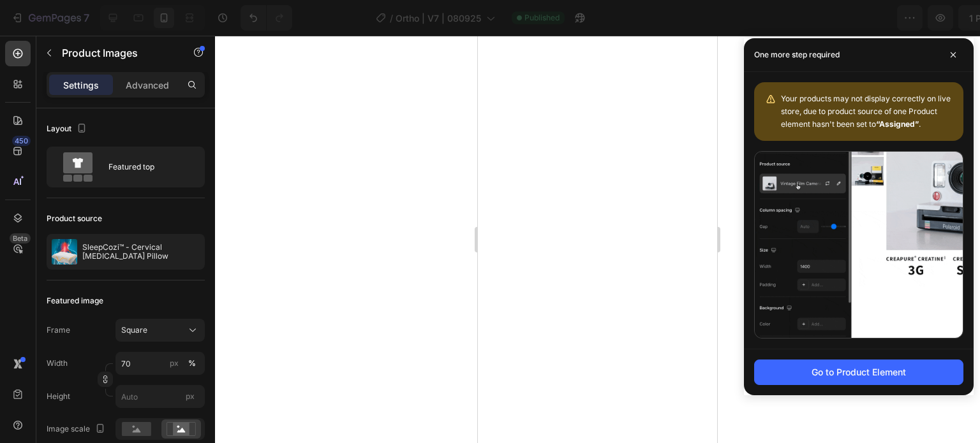 This screenshot has width=980, height=443. Describe the element at coordinates (74, 219) in the screenshot. I see `div: Product source` at that location.